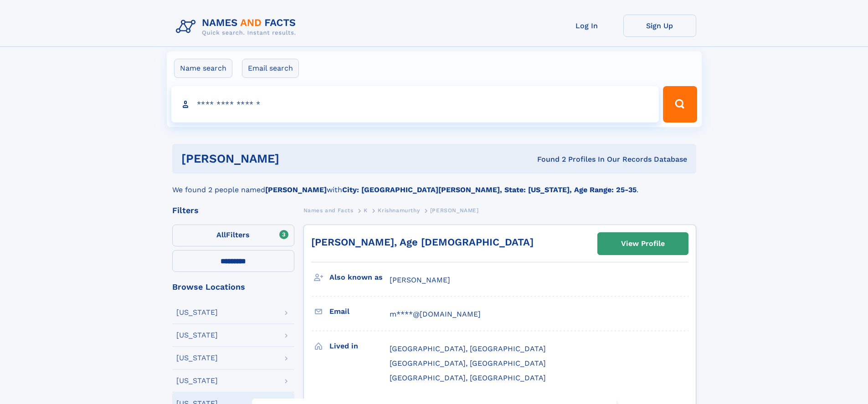  What do you see at coordinates (359, 311) in the screenshot?
I see `h3: Email` at bounding box center [359, 311].